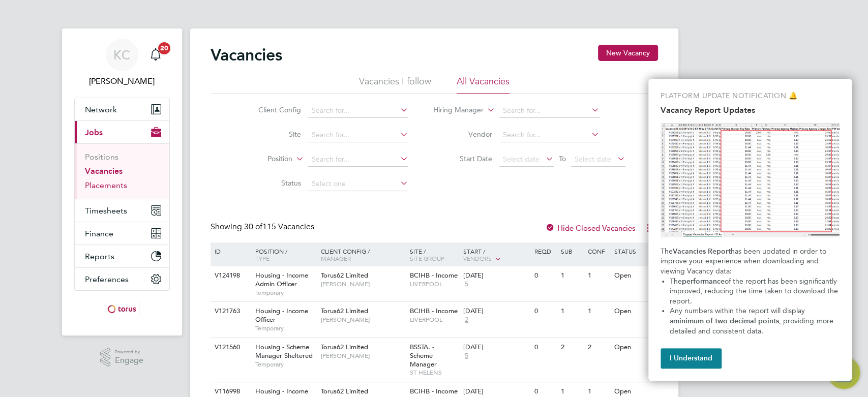  What do you see at coordinates (478, 258) in the screenshot?
I see `span: Vendors` at bounding box center [478, 258].